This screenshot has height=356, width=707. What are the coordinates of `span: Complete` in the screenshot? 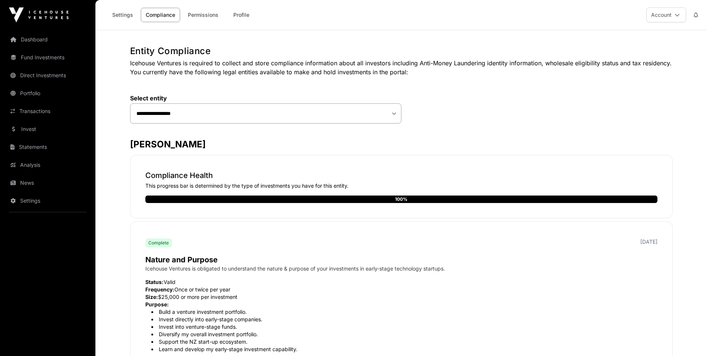 It's located at (158, 243).